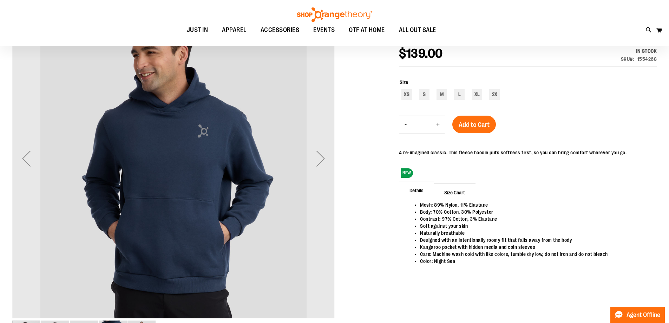 The width and height of the screenshot is (669, 323). Describe the element at coordinates (421, 53) in the screenshot. I see `span: $139.00` at that location.